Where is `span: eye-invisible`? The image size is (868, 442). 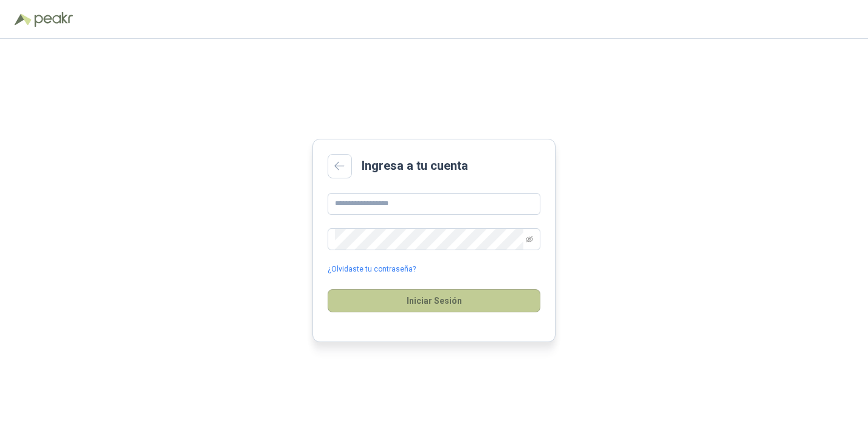
span: eye-invisible is located at coordinates (529, 239).